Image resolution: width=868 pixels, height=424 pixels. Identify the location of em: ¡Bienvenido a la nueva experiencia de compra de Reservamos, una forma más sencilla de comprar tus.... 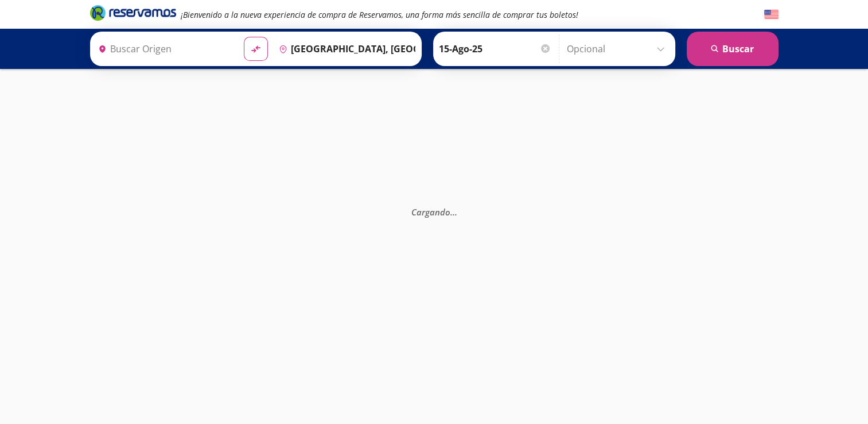
(379, 14).